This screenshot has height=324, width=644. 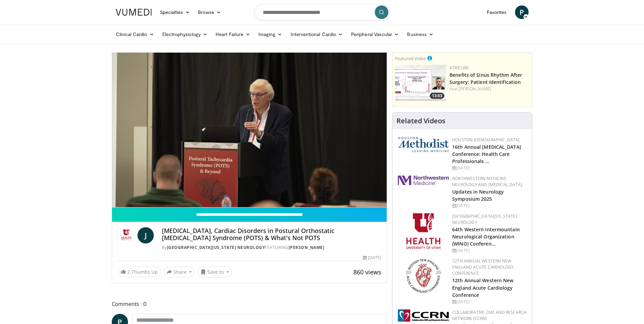 I want to click on a: Clinical Cardio, so click(x=135, y=34).